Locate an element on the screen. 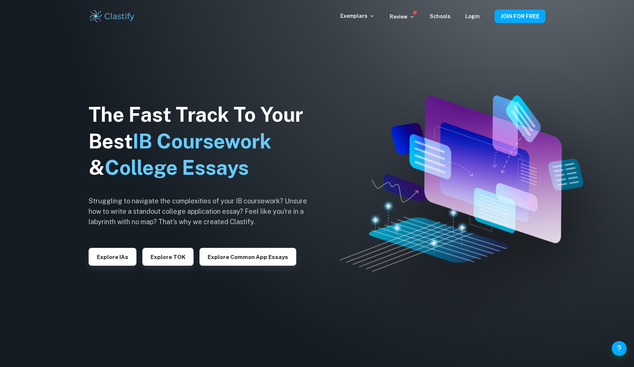 Image resolution: width=634 pixels, height=367 pixels. span: College Essays is located at coordinates (177, 167).